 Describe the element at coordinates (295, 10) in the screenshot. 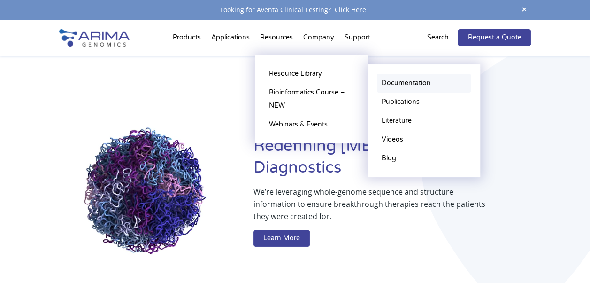

I see `div: Looking for Aventa Clinical Testing?` at that location.